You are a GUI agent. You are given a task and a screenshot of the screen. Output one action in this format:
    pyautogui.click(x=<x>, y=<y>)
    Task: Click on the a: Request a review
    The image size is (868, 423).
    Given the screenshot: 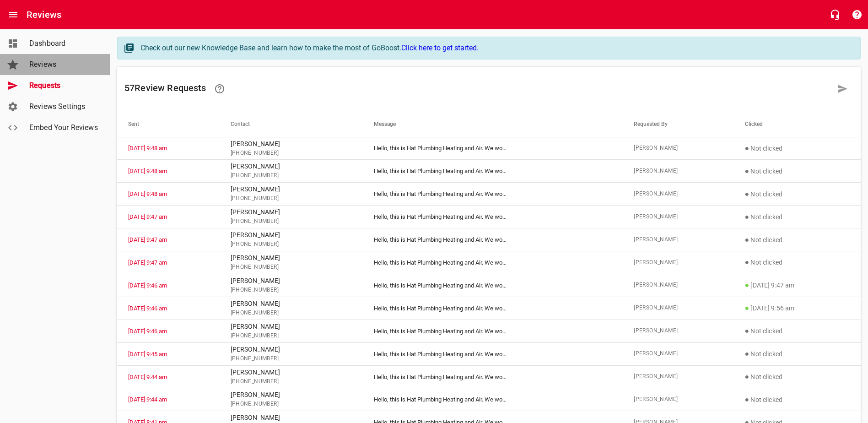 What is the action you would take?
    pyautogui.click(x=842, y=89)
    